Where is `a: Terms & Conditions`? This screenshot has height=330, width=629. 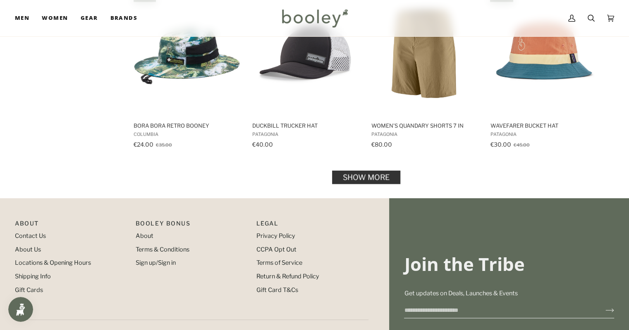
a: Terms & Conditions is located at coordinates (162, 250).